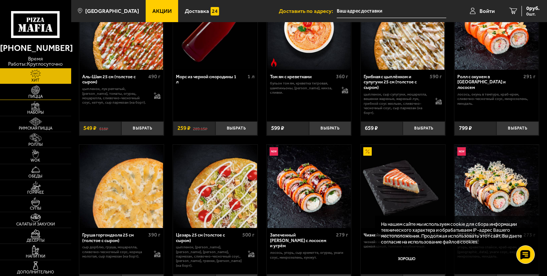  What do you see at coordinates (309, 255) in the screenshot?
I see `p: лосось, угорь, Сыр креметте, огурец, унаги соус, микрозелень, кунжут.` at bounding box center [309, 255].